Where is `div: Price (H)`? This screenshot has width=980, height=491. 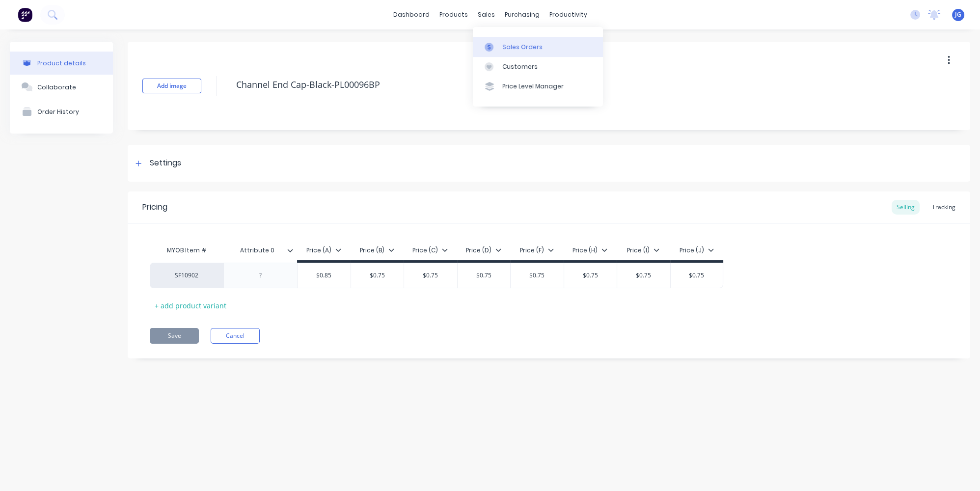
div: Price (H) is located at coordinates (589, 250).